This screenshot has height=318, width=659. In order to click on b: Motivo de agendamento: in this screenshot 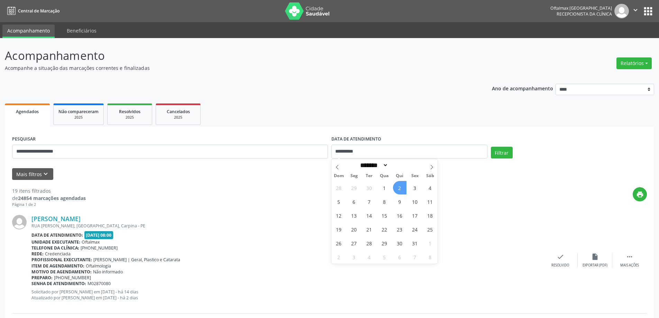, I will do `click(62, 272)`.